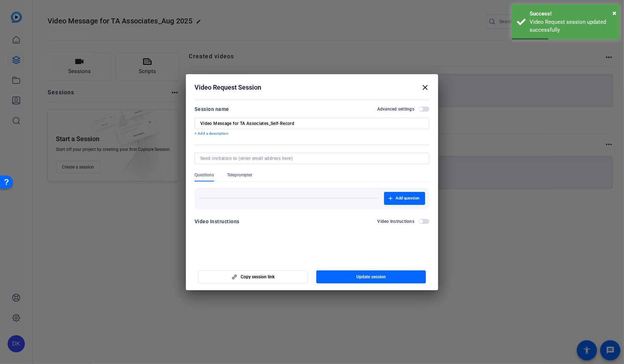 Image resolution: width=624 pixels, height=364 pixels. I want to click on button: Close, so click(614, 13).